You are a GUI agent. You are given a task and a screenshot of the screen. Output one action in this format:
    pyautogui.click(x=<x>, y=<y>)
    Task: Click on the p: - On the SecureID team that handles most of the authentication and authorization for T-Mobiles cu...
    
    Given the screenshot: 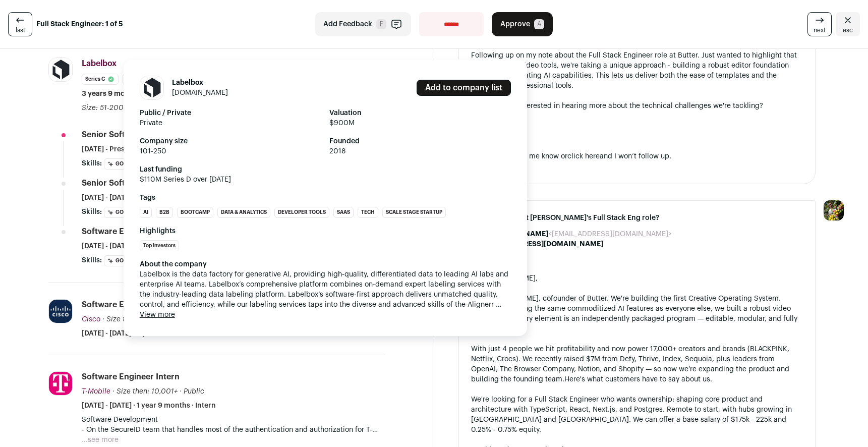 What is the action you would take?
    pyautogui.click(x=233, y=430)
    